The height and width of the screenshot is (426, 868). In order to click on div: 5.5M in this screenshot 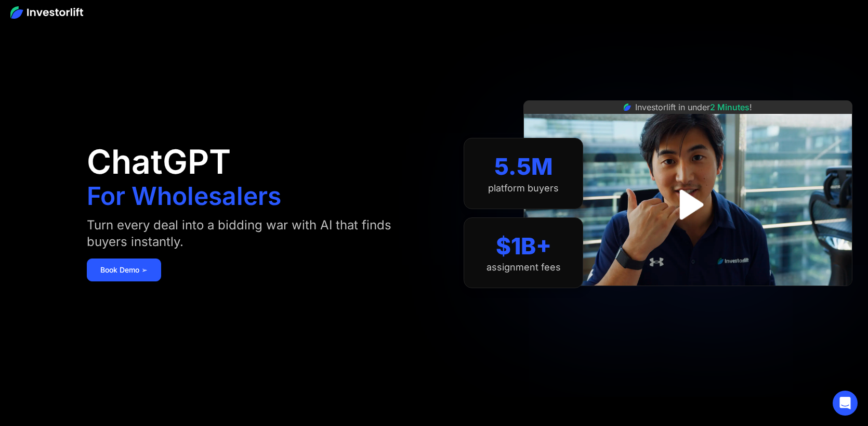, I will do `click(524, 166)`.